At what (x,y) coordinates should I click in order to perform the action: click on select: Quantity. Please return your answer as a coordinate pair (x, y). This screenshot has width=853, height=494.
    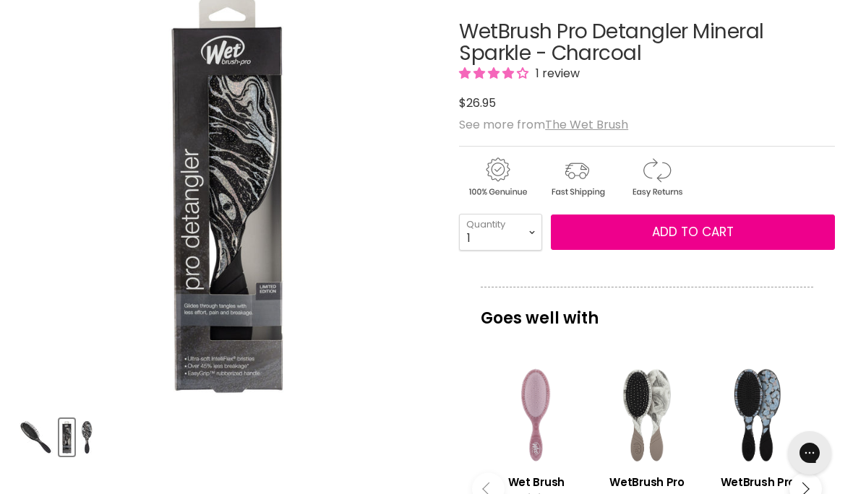
    Looking at the image, I should click on (500, 232).